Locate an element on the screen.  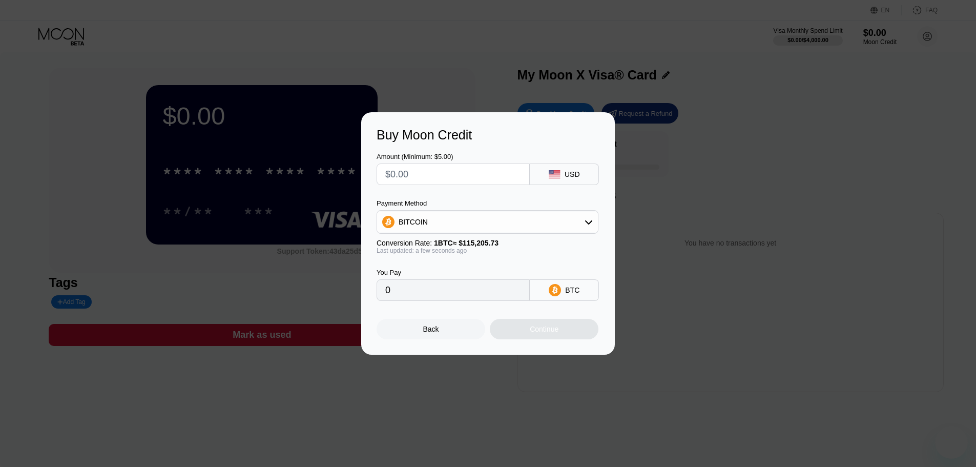
div: Conversion Rate: is located at coordinates (487, 243).